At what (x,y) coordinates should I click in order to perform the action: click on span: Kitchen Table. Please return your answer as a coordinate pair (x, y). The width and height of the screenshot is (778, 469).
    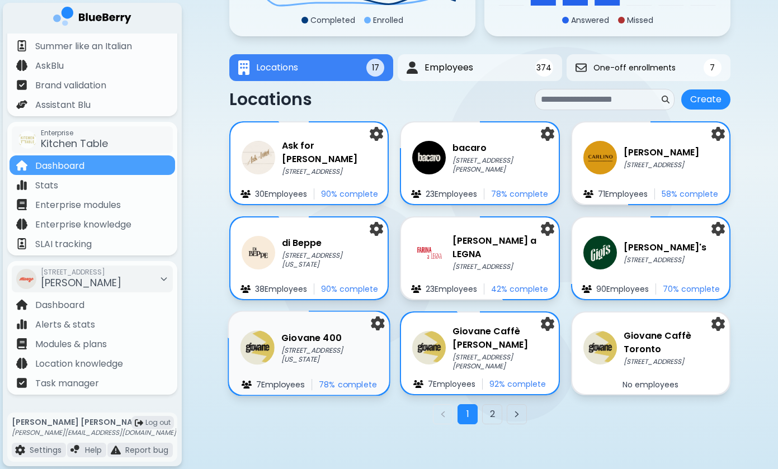
    Looking at the image, I should click on (74, 143).